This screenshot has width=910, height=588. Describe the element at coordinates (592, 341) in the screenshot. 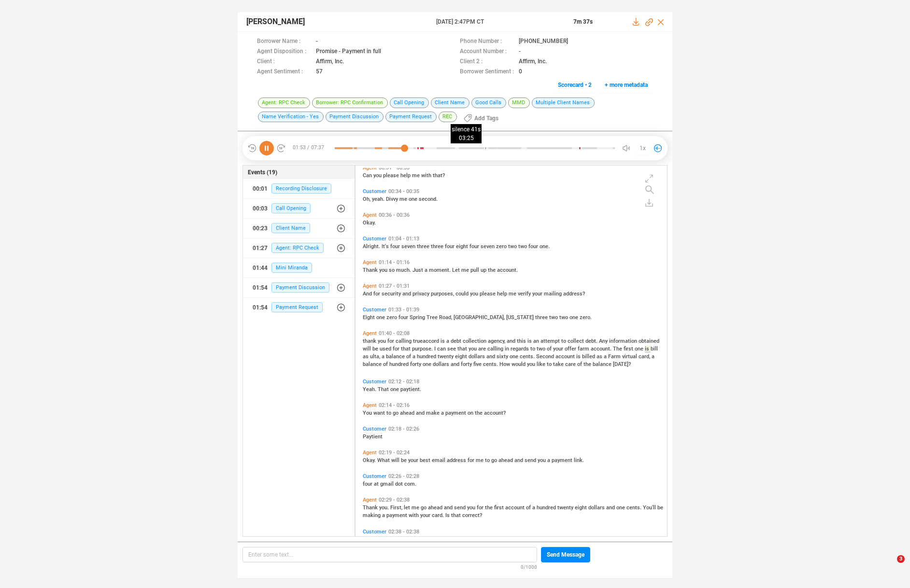

I see `span: debt.` at that location.